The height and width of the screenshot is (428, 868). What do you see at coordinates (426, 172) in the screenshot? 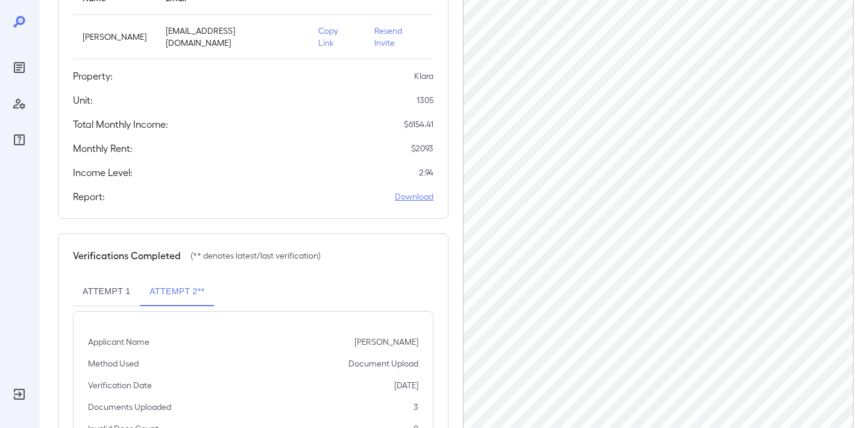
I see `p: 2.94` at bounding box center [426, 172].